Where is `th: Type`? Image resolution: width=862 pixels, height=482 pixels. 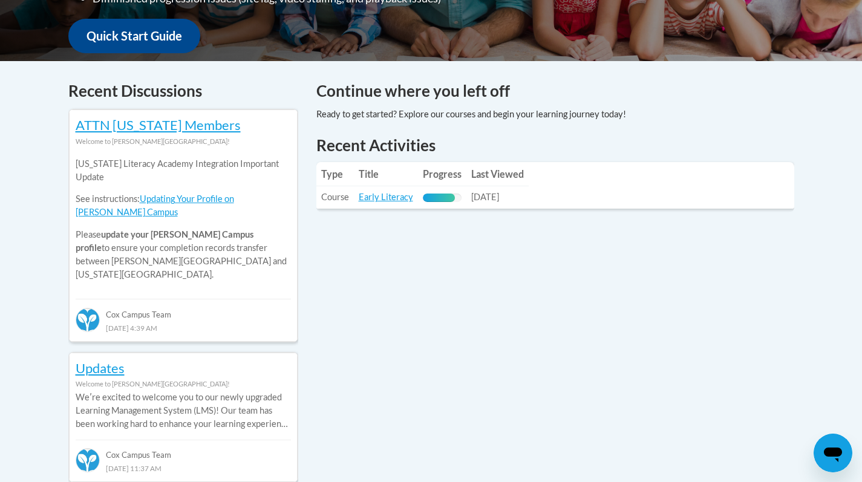 th: Type is located at coordinates (335, 174).